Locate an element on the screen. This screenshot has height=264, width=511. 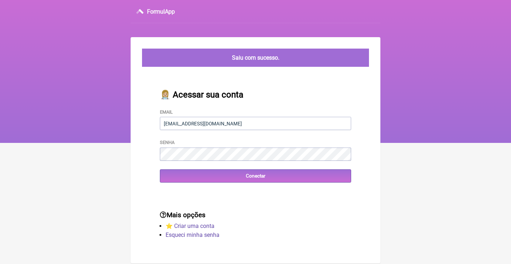
a: ⭐️ Criar uma conta is located at coordinates (190, 226).